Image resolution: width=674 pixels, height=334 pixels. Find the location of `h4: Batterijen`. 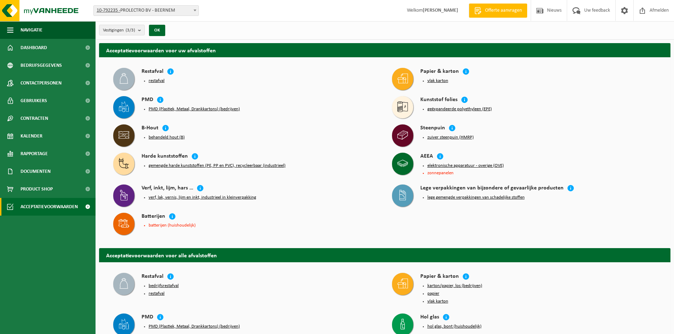

h4: Batterijen is located at coordinates (153, 217).